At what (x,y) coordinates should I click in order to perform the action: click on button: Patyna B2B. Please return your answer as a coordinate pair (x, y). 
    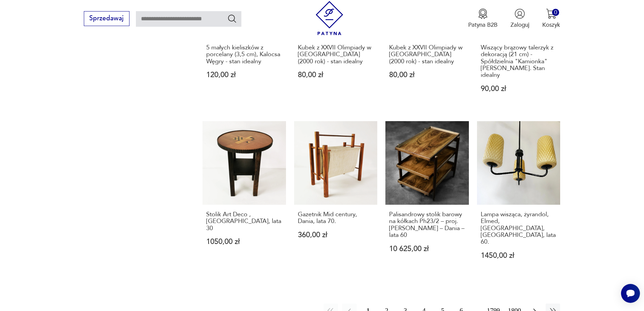
    Looking at the image, I should click on (483, 19).